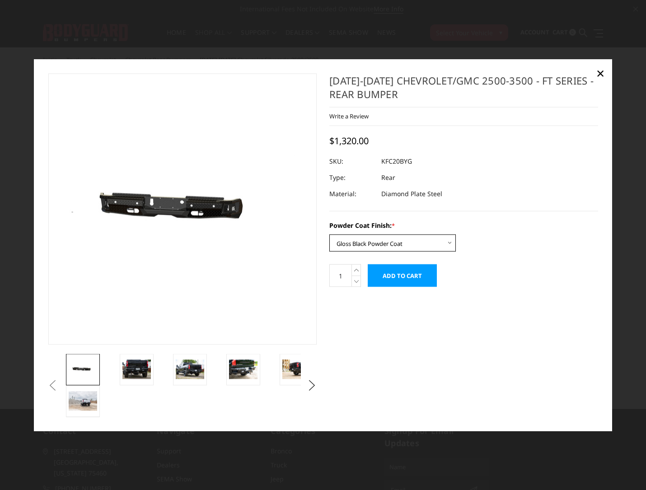 The image size is (646, 490). What do you see at coordinates (349, 140) in the screenshot?
I see `span: $1,320.00` at bounding box center [349, 140].